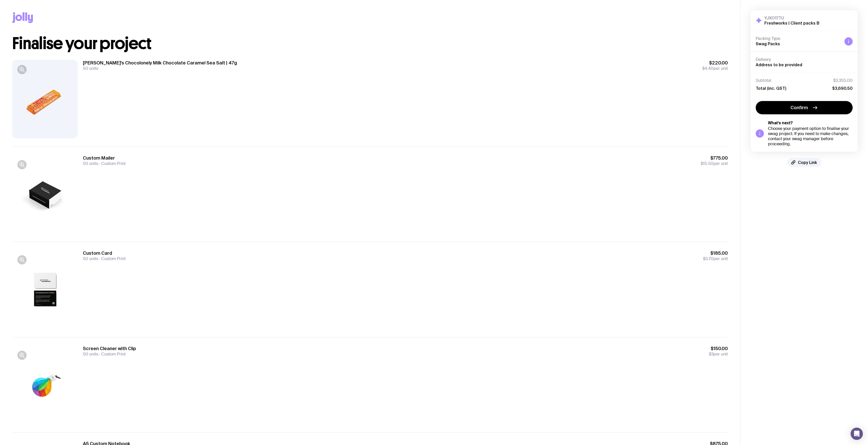 This screenshot has width=868, height=445. I want to click on span: $3,690.50, so click(842, 88).